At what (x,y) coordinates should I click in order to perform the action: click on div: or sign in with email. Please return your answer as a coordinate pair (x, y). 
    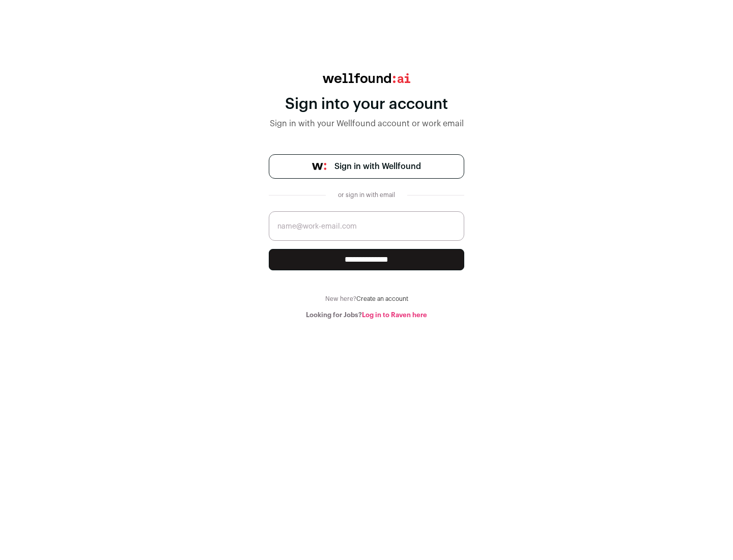
    Looking at the image, I should click on (367, 195).